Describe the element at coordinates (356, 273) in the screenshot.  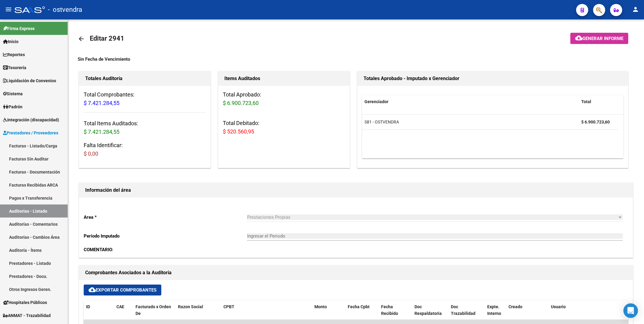
I see `h1: Comprobantes Asociados a la Auditoría` at that location.